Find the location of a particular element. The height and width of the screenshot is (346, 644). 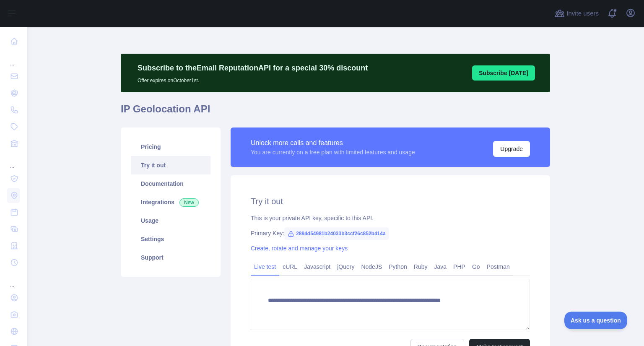

a: Pricing is located at coordinates (171, 147).